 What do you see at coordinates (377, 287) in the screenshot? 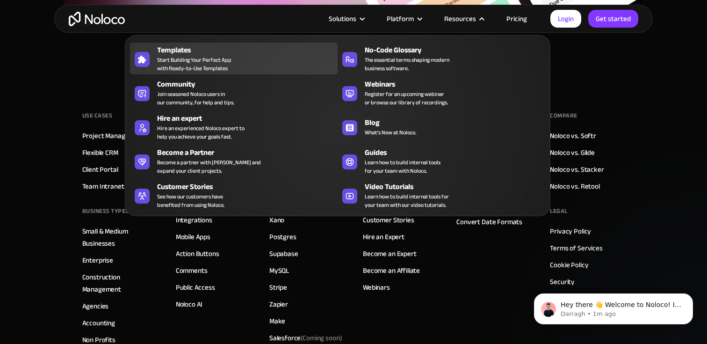
I see `a: Webinars` at bounding box center [377, 287].